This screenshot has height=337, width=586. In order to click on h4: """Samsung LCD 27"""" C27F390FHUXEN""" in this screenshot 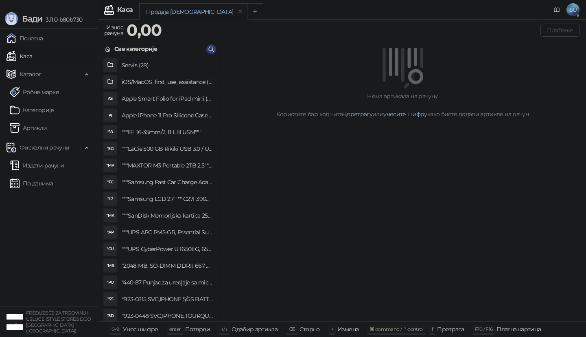, I will do `click(167, 199)`.